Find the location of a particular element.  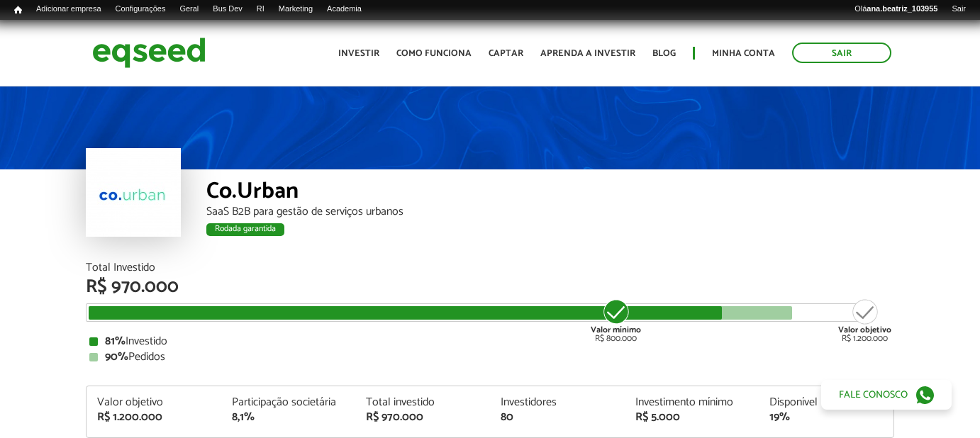

div: 19% is located at coordinates (826, 418).